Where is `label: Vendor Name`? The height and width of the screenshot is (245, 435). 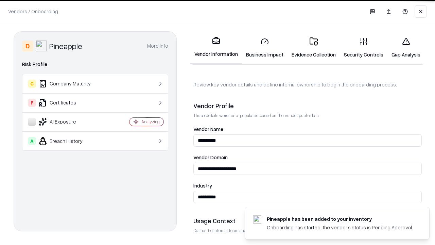 label: Vendor Name is located at coordinates (307, 129).